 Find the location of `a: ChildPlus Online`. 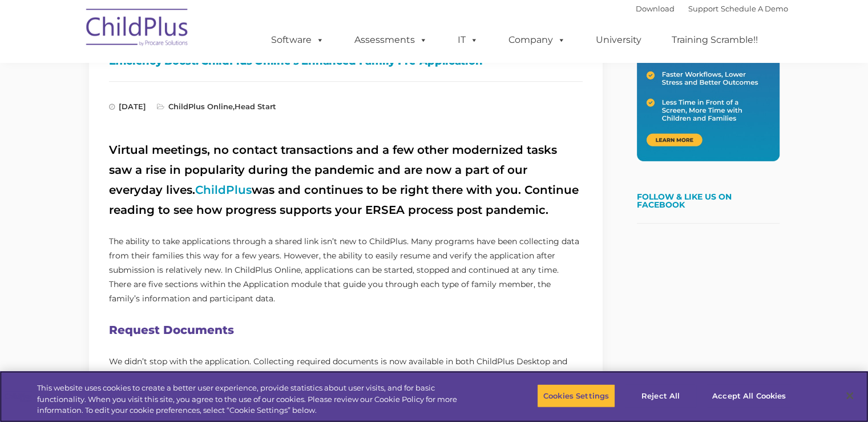

a: ChildPlus Online is located at coordinates (201, 106).